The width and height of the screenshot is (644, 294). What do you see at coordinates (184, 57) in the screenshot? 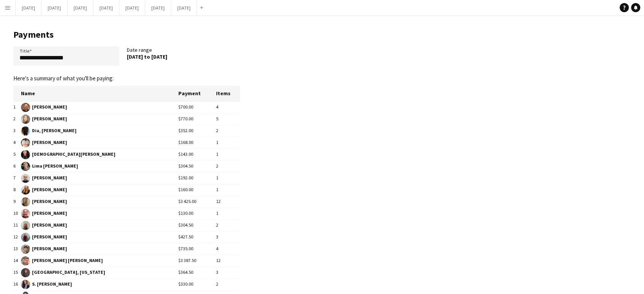
I see `div: Date range` at bounding box center [184, 57].